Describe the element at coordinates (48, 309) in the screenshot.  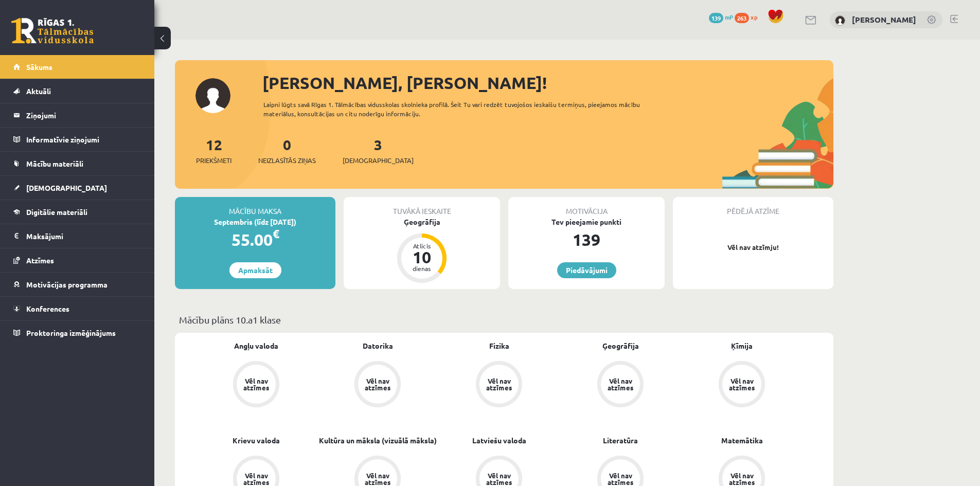
I see `span: Konferences` at that location.